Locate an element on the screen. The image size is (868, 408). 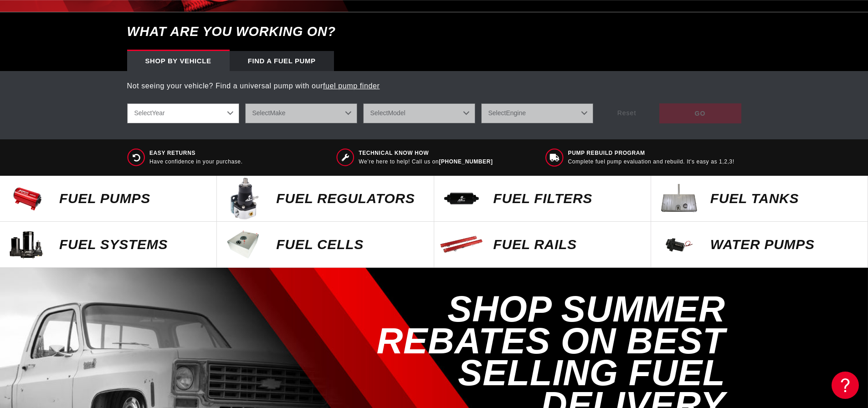
p: FUEL Rails is located at coordinates (567, 244).